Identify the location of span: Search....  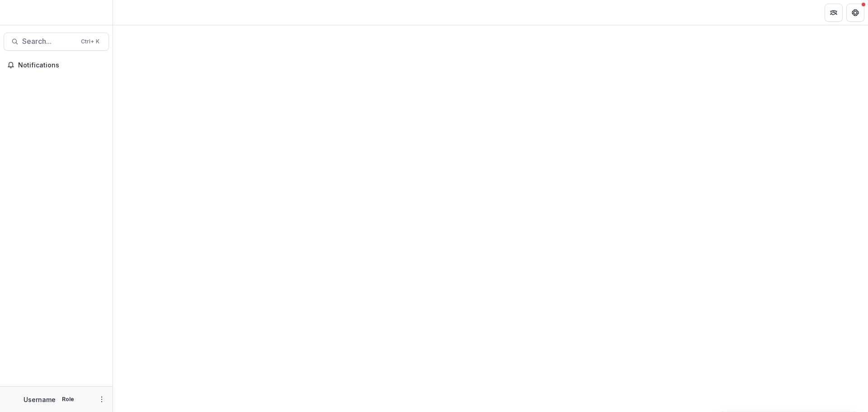
(49, 41).